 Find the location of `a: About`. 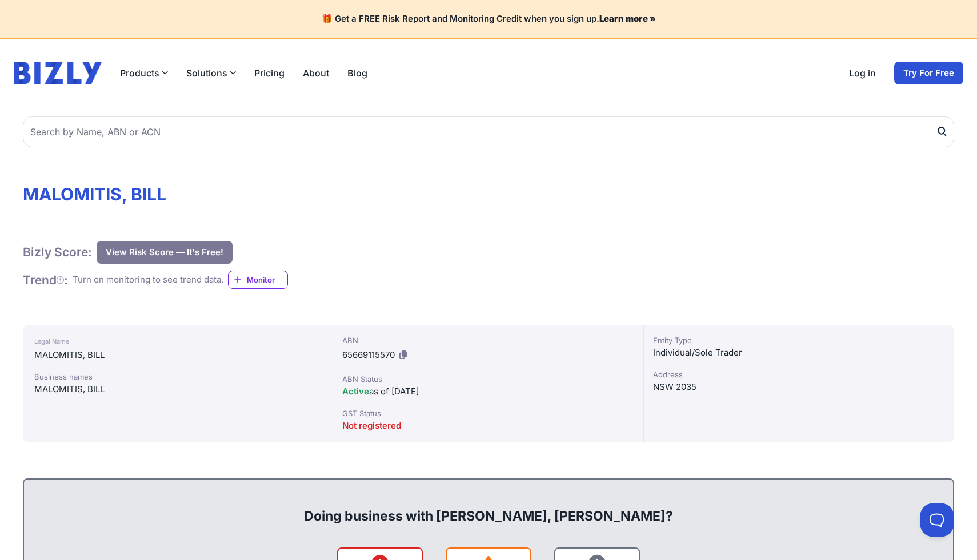

a: About is located at coordinates (316, 73).